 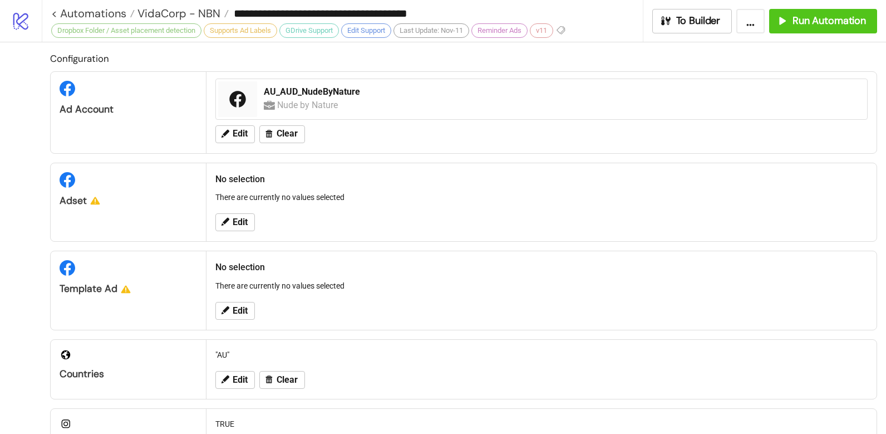 I want to click on div: GDrive Support, so click(x=309, y=31).